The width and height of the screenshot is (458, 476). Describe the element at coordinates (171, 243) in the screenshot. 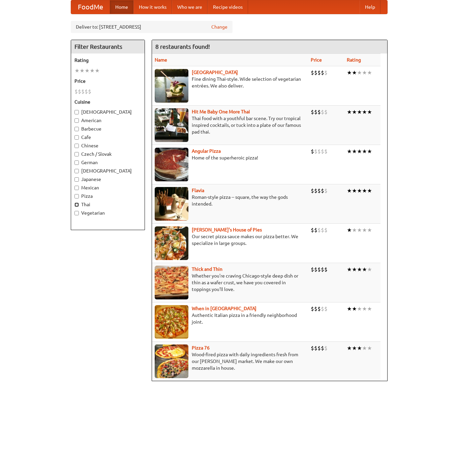

I see `img: luigis.jpg` at that location.